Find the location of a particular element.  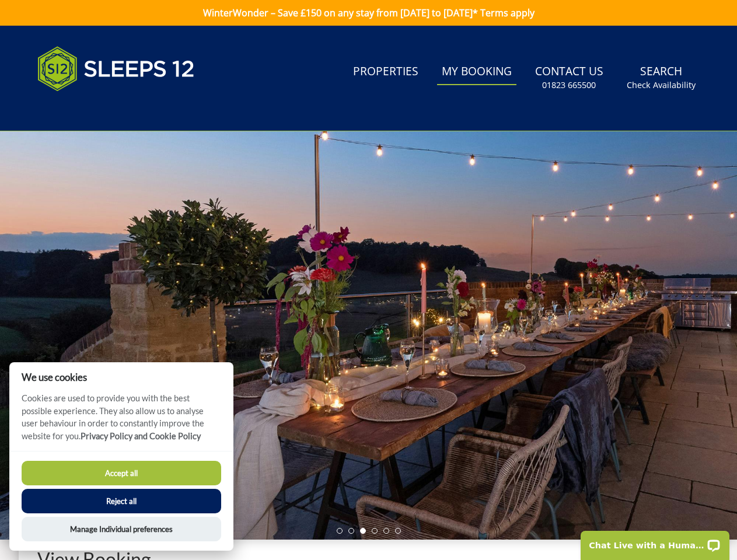

a: Privacy Policy and Cookie Policy is located at coordinates (141, 435).